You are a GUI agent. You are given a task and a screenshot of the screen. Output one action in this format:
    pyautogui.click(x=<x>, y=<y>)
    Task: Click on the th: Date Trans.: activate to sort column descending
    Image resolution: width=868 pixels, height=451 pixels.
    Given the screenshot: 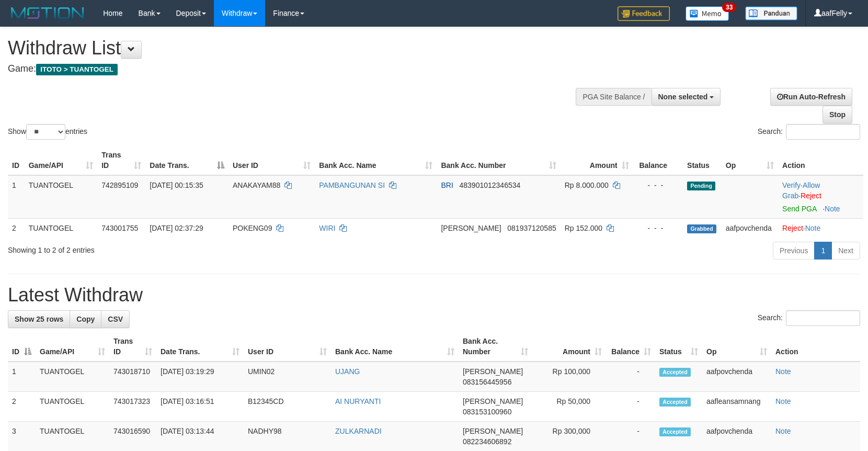 What is the action you would take?
    pyautogui.click(x=187, y=160)
    